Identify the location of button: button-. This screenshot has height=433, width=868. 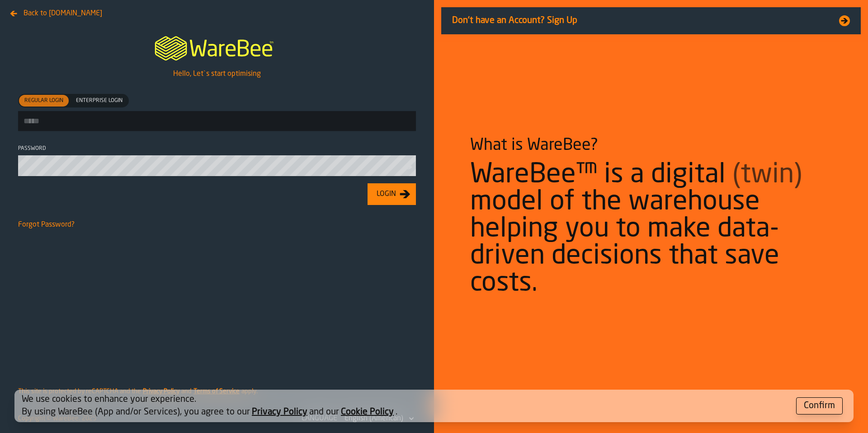
(819, 406).